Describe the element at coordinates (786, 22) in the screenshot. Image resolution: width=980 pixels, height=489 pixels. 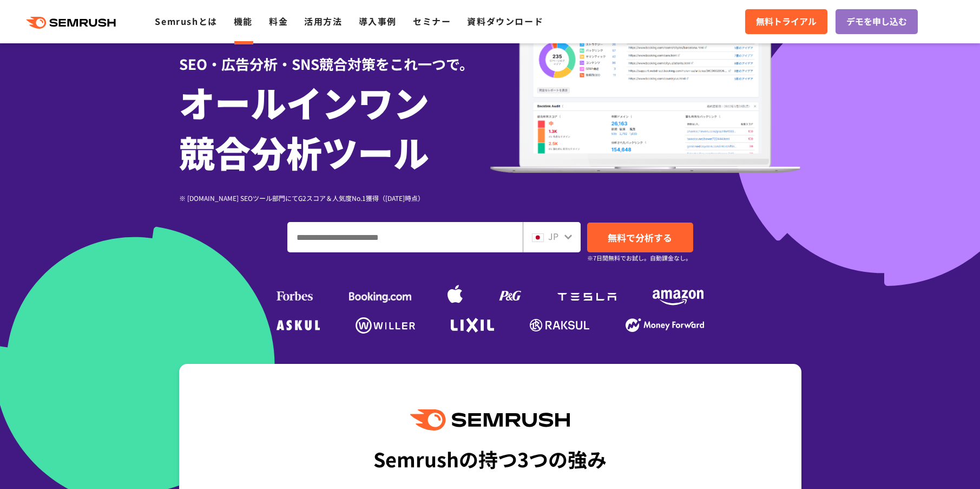
I see `a: 無料トライアル` at that location.